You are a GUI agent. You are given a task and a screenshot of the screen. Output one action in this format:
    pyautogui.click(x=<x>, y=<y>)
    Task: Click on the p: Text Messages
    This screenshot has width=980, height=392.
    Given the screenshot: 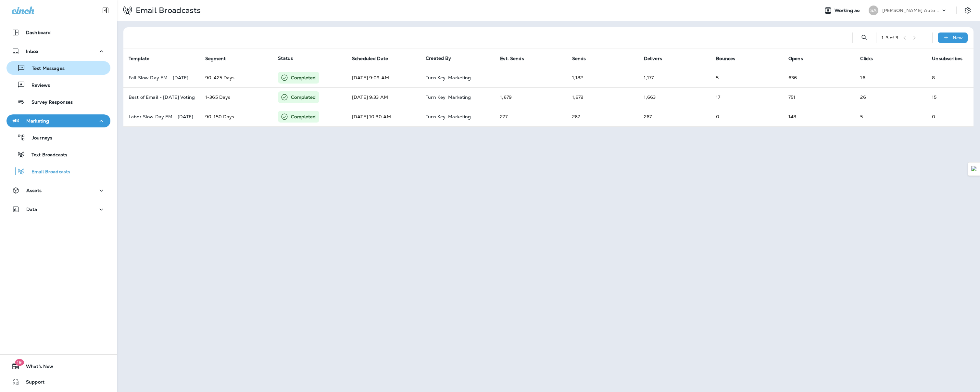 What is the action you would take?
    pyautogui.click(x=45, y=69)
    